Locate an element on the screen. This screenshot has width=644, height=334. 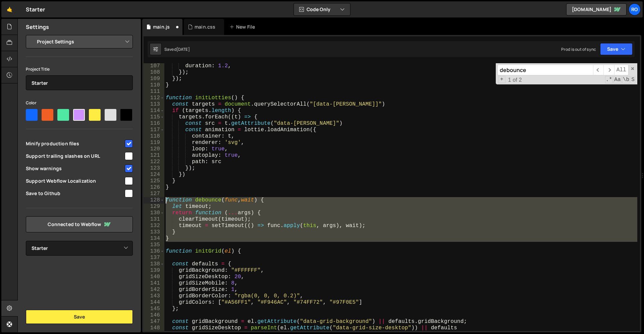
button: Code Only is located at coordinates (322, 10).